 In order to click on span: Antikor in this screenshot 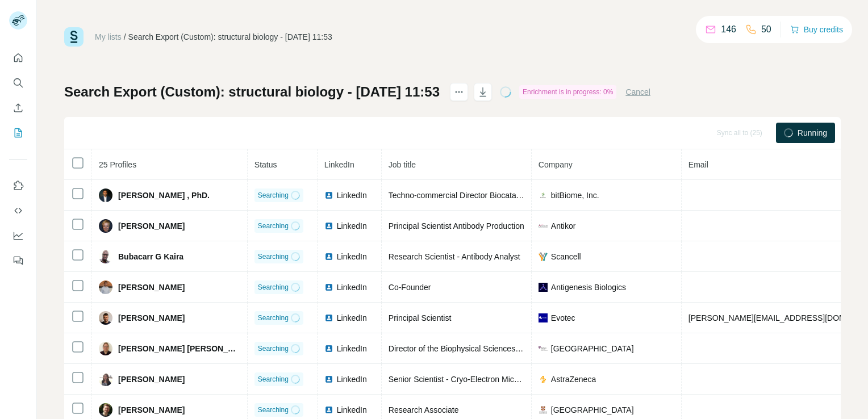, I will do `click(563, 226)`.